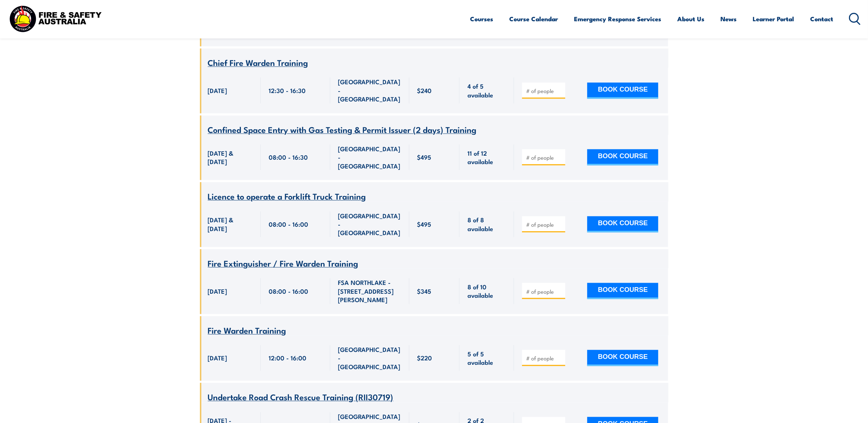  What do you see at coordinates (287, 196) in the screenshot?
I see `span: Licence to operate a Forklift Truck Training` at bounding box center [287, 196].